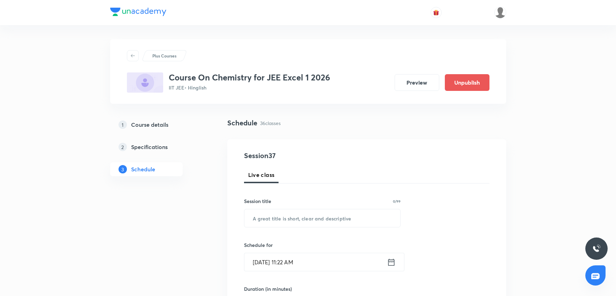  I want to click on button: Preview, so click(417, 83).